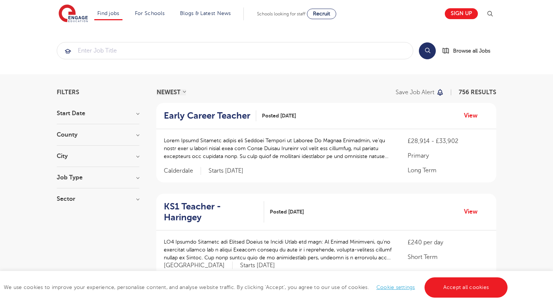 Image resolution: width=553 pixels, height=304 pixels. Describe the element at coordinates (108, 13) in the screenshot. I see `a: Find jobs` at that location.